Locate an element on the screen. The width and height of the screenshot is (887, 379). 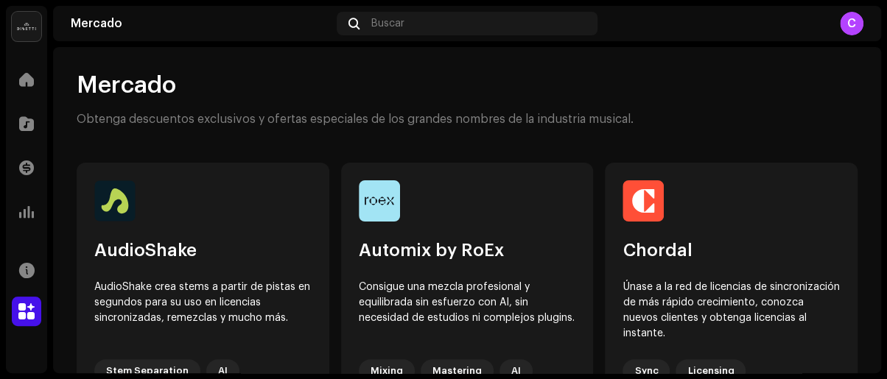
img: 3e92c471-8f99-4bc3-91af-f70f33238202 is located at coordinates (379, 201).